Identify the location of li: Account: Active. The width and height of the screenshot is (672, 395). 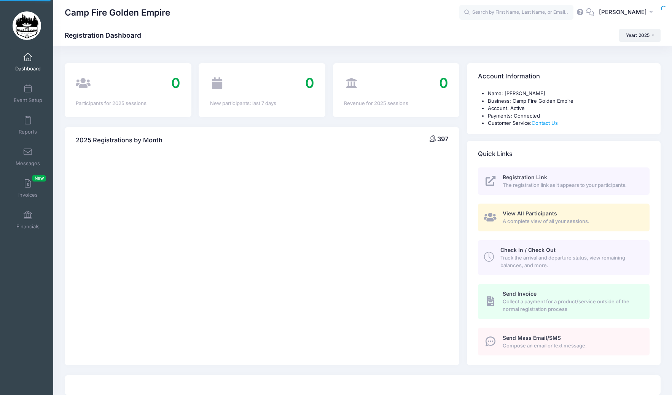
(568, 108).